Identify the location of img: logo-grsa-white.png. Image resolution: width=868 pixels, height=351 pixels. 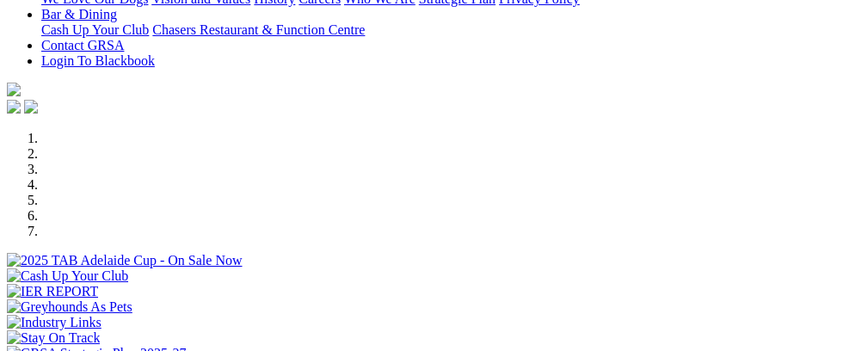
(13, 90).